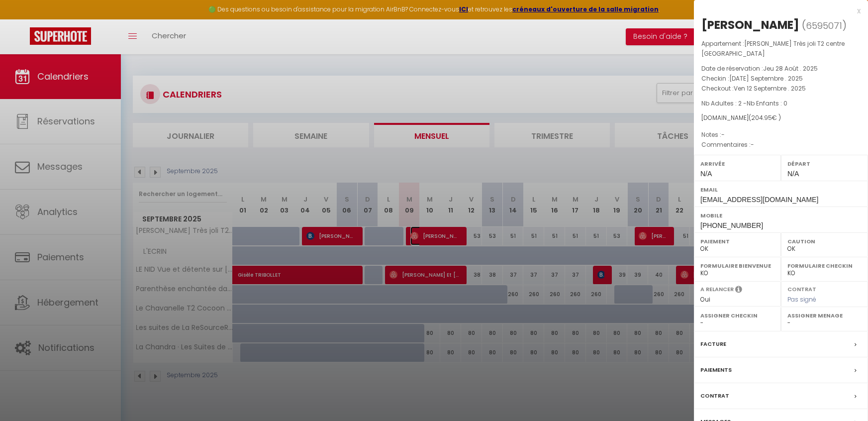  What do you see at coordinates (781, 69) in the screenshot?
I see `p: Date de réservation :` at bounding box center [781, 69].